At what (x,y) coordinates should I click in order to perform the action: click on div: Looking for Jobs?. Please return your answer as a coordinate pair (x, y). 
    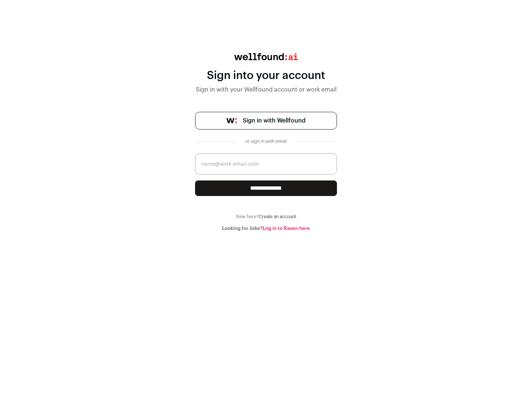
    Looking at the image, I should click on (266, 228).